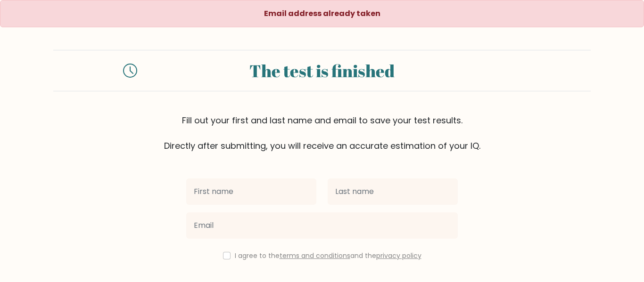 This screenshot has height=282, width=644. Describe the element at coordinates (322, 226) in the screenshot. I see `input: Email` at that location.